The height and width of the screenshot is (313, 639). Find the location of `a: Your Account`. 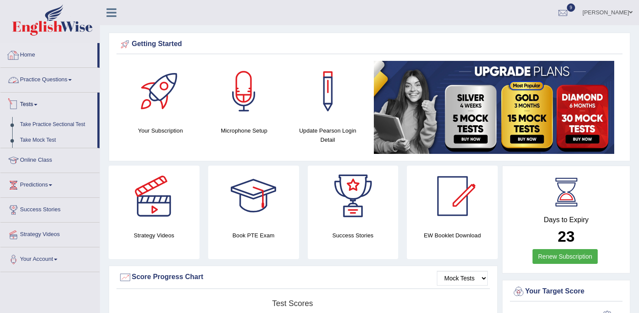

a: Your Account is located at coordinates (50, 258).